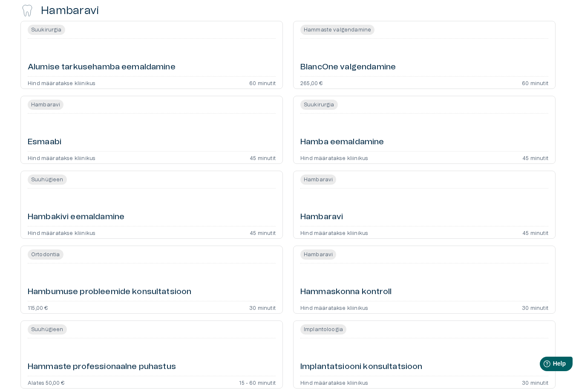 The height and width of the screenshot is (392, 576). Describe the element at coordinates (338, 30) in the screenshot. I see `span: Hammaste valgendamine` at that location.